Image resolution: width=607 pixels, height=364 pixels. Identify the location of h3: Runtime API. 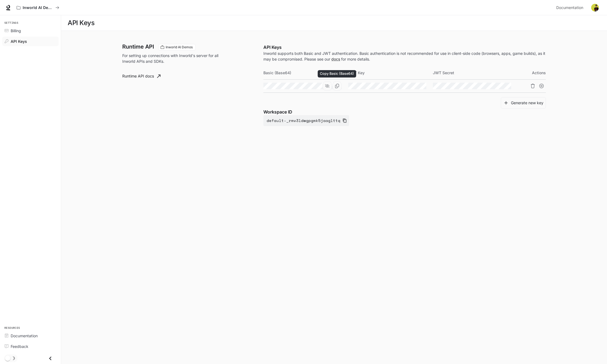
(138, 46).